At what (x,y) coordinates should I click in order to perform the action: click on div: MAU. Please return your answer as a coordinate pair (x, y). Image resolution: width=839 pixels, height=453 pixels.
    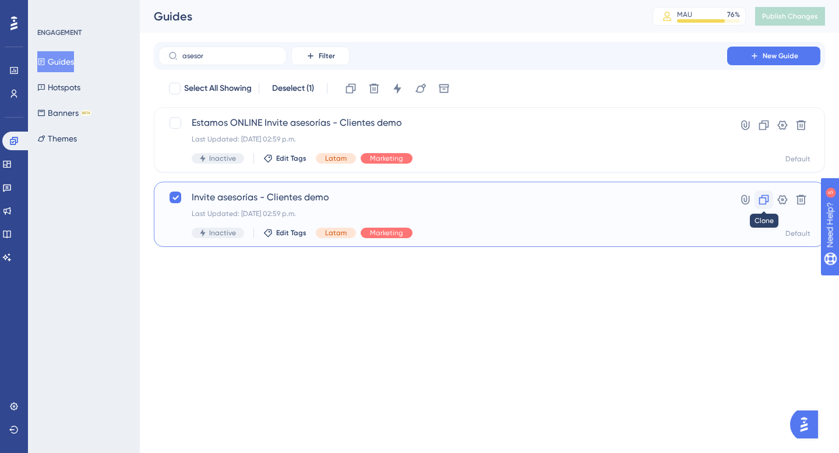
    Looking at the image, I should click on (685, 15).